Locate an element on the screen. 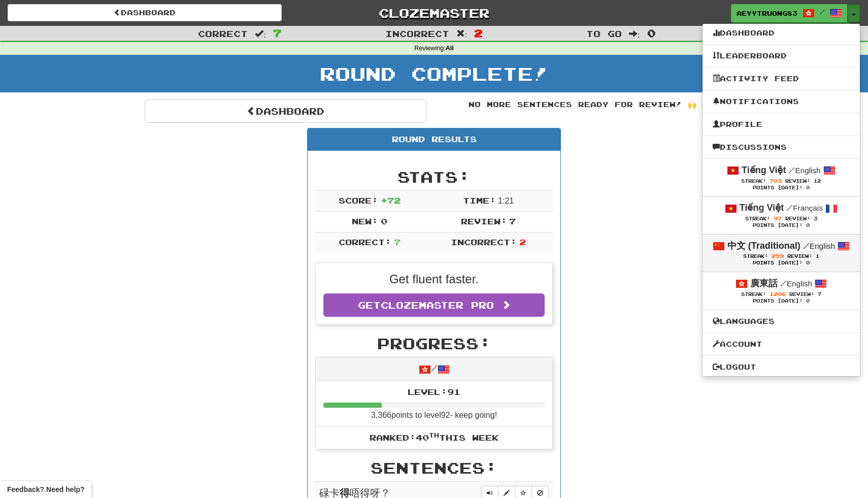  span: 1206 is located at coordinates (778, 294).